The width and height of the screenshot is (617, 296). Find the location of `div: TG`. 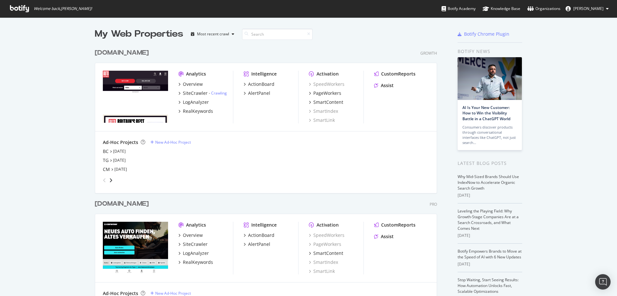

div: TG is located at coordinates (106, 160).